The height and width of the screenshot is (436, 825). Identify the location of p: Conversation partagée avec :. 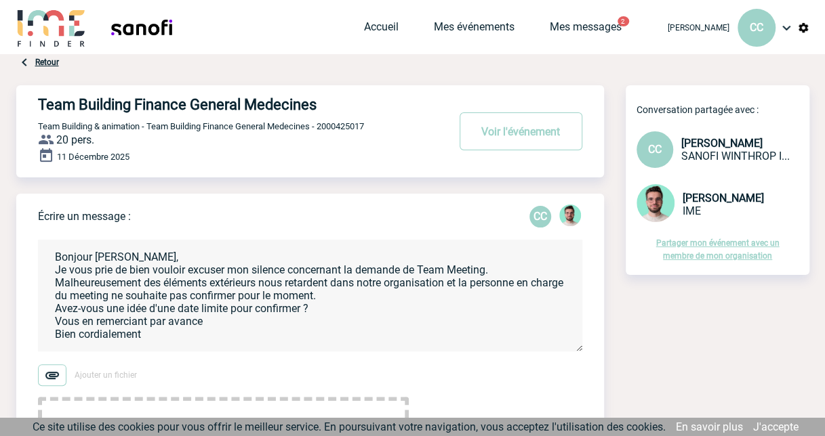
(722, 110).